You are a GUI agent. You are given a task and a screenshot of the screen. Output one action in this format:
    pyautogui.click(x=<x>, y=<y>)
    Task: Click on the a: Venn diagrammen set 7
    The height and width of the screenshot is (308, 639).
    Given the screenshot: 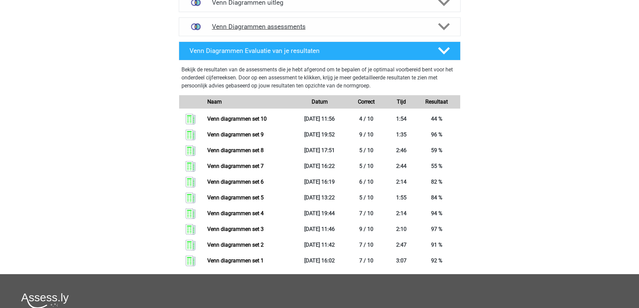 What is the action you would take?
    pyautogui.click(x=235, y=166)
    